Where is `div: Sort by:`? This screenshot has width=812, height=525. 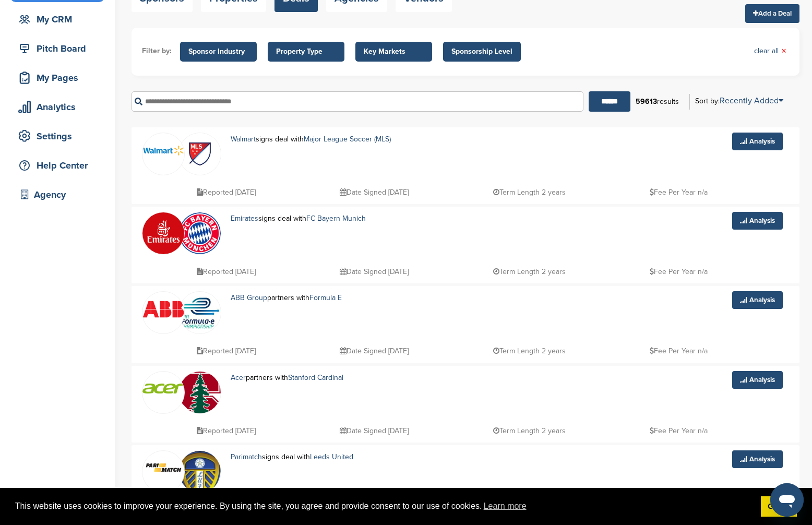
div: Sort by: is located at coordinates (739, 101).